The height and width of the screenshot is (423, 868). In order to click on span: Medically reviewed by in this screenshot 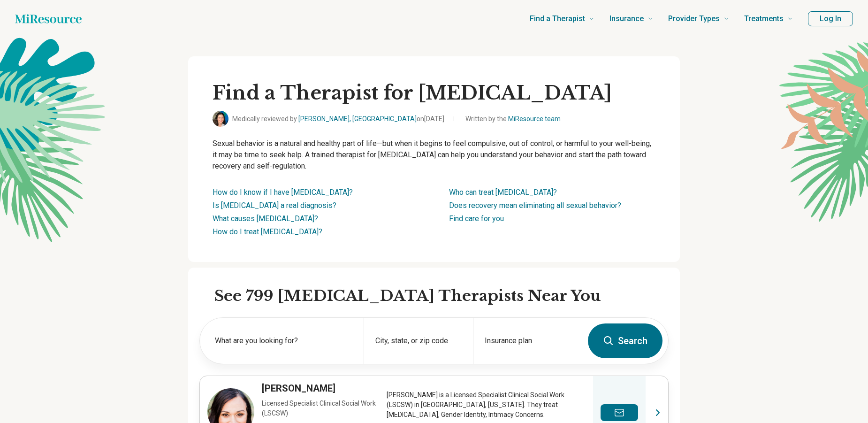, I will do `click(338, 119)`.